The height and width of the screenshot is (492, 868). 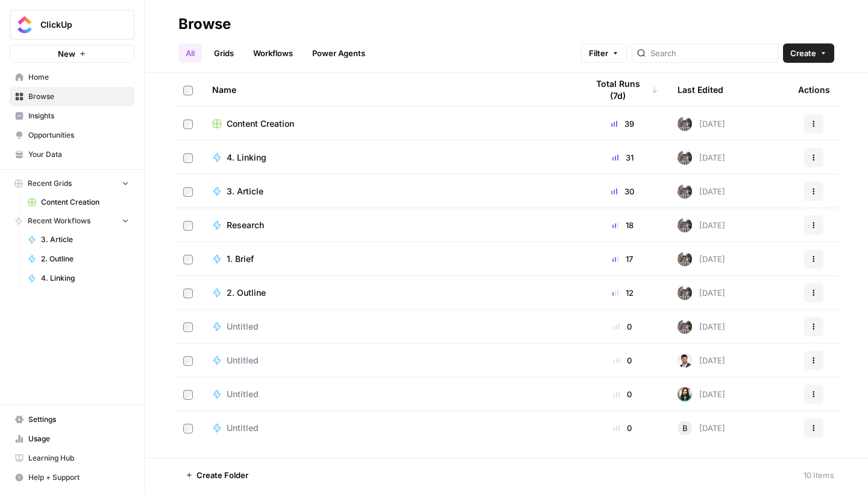 What do you see at coordinates (623, 225) in the screenshot?
I see `div: 18` at bounding box center [623, 225].